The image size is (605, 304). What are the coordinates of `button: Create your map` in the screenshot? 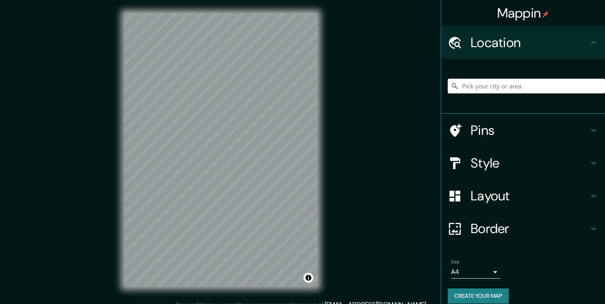 It's located at (478, 296).